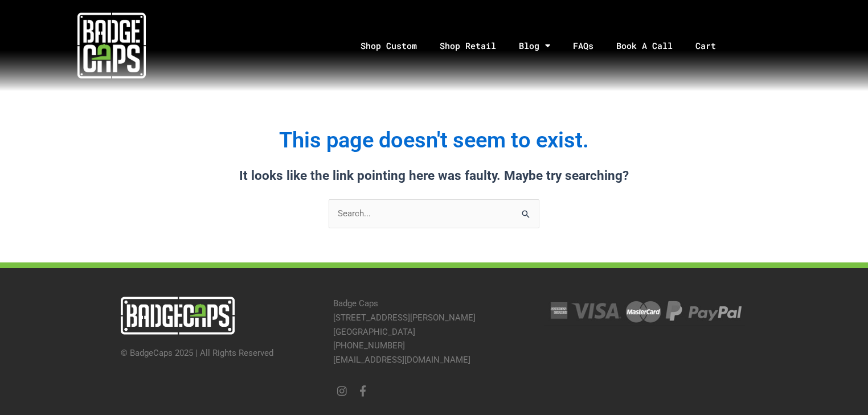  What do you see at coordinates (712, 46) in the screenshot?
I see `a: Cart` at bounding box center [712, 46].